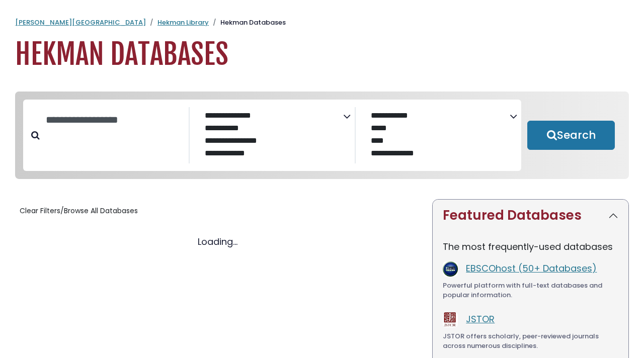  Describe the element at coordinates (571, 135) in the screenshot. I see `button: Submit for Search Results` at that location.